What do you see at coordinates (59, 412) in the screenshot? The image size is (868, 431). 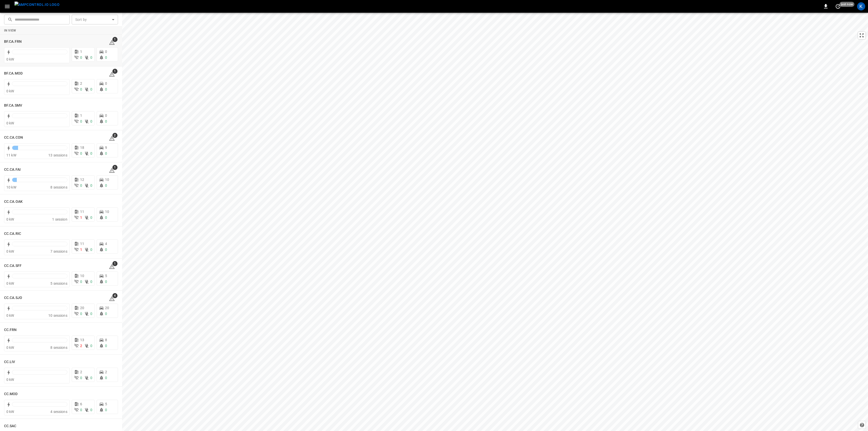 I see `span: 4 sessions` at bounding box center [59, 412].